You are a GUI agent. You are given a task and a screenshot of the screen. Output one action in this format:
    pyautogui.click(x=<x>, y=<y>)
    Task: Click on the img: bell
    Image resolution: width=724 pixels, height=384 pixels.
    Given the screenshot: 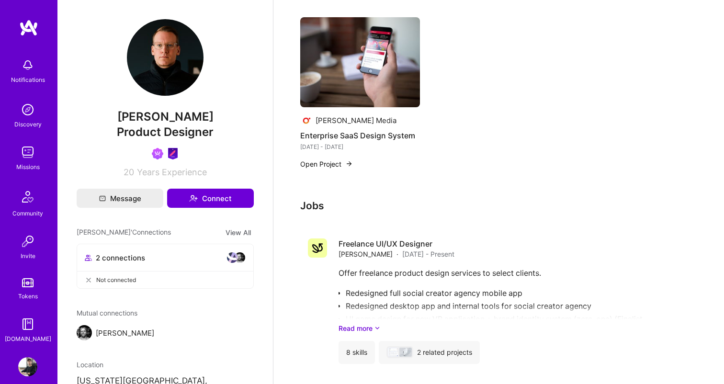 What is the action you would take?
    pyautogui.click(x=28, y=65)
    